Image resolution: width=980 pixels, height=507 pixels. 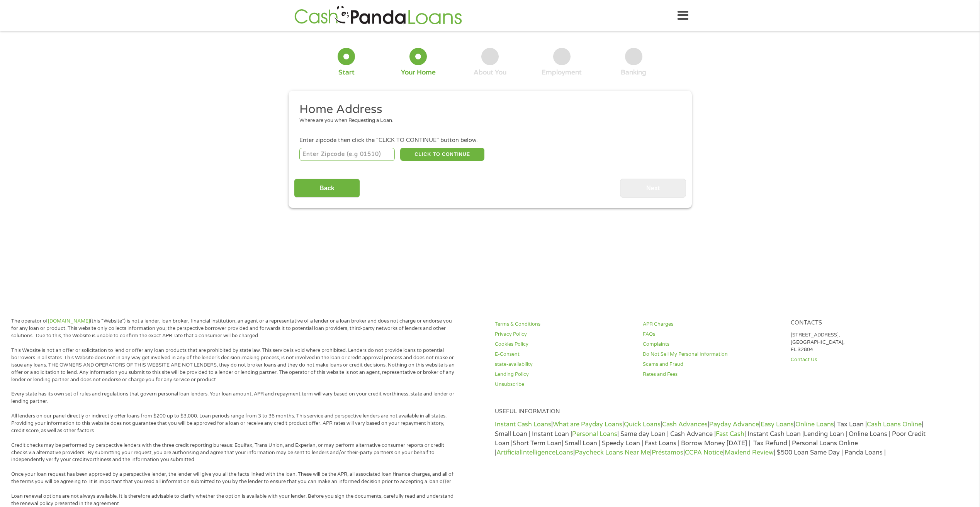 What do you see at coordinates (612, 453) in the screenshot?
I see `a: Paycheck Loans Near Me` at bounding box center [612, 453].